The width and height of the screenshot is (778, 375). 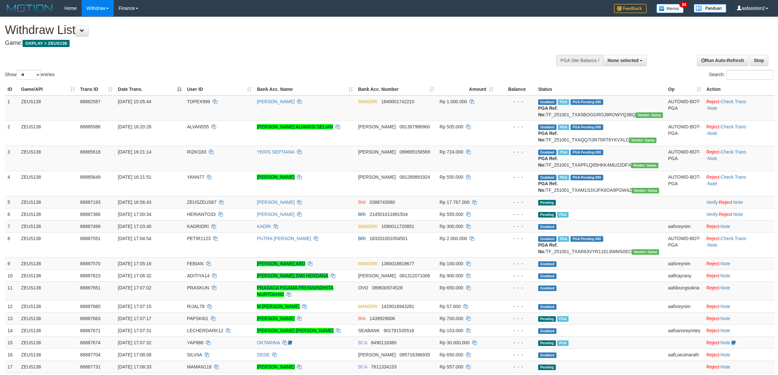 What do you see at coordinates (198, 226) in the screenshot?
I see `span: KADRIDRI` at bounding box center [198, 226].